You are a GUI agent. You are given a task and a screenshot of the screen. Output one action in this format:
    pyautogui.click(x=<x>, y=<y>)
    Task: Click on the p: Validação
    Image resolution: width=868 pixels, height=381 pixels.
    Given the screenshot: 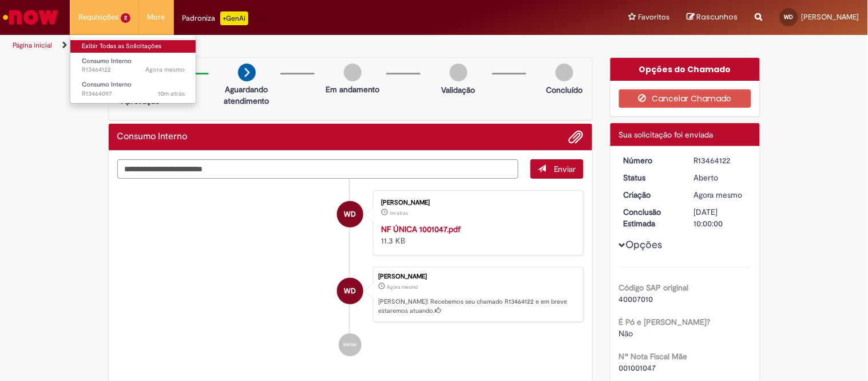 What is the action you would take?
    pyautogui.click(x=458, y=90)
    